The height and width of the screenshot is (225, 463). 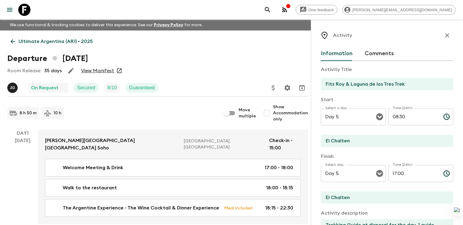 What do you see at coordinates (173, 167) in the screenshot?
I see `a: Welcome Meeting & Drink17:00 - 18:00` at bounding box center [173, 167].